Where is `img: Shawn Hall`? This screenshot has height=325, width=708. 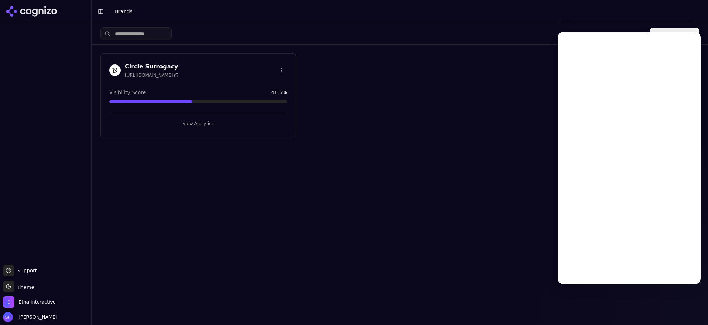 img: Shawn Hall is located at coordinates (8, 317).